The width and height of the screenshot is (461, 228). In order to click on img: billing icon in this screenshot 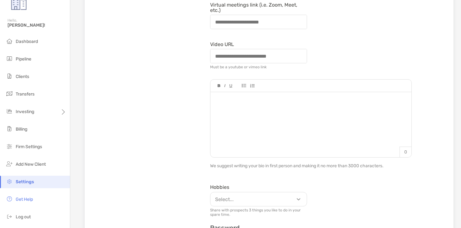, I will do `click(9, 129)`.